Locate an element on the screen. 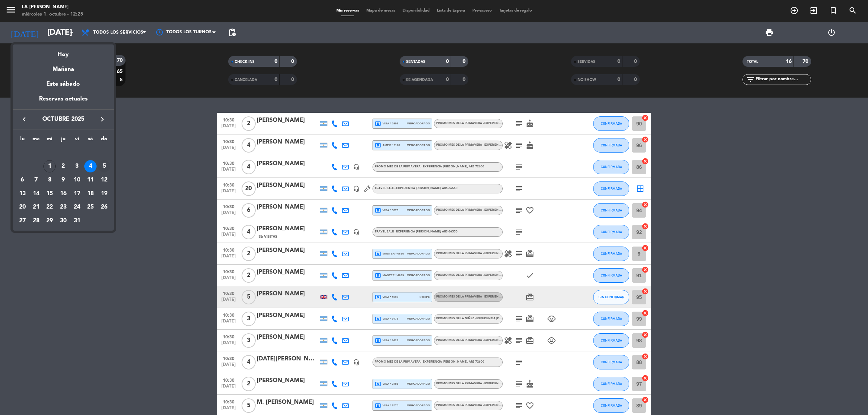 This screenshot has height=415, width=868. i: keyboard_arrow_right is located at coordinates (102, 119).